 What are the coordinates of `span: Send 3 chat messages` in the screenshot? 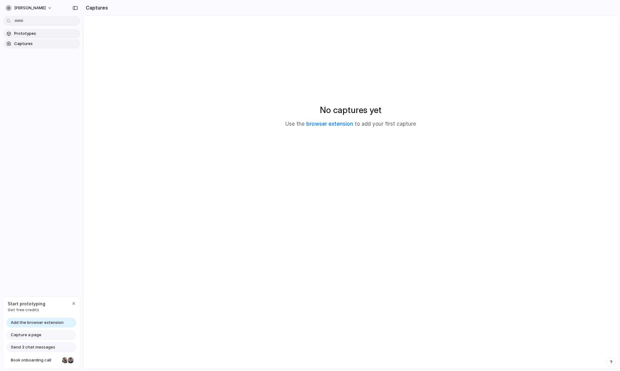 It's located at (33, 347).